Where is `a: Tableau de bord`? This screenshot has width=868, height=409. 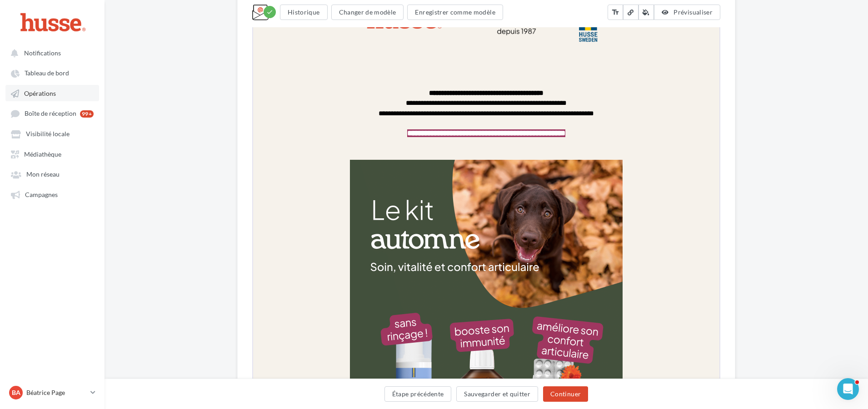 a: Tableau de bord is located at coordinates (52, 73).